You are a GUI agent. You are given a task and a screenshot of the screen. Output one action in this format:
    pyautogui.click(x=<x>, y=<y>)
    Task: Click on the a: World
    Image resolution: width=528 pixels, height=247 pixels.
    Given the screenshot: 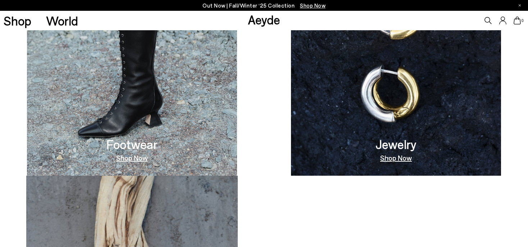 What is the action you would take?
    pyautogui.click(x=62, y=20)
    